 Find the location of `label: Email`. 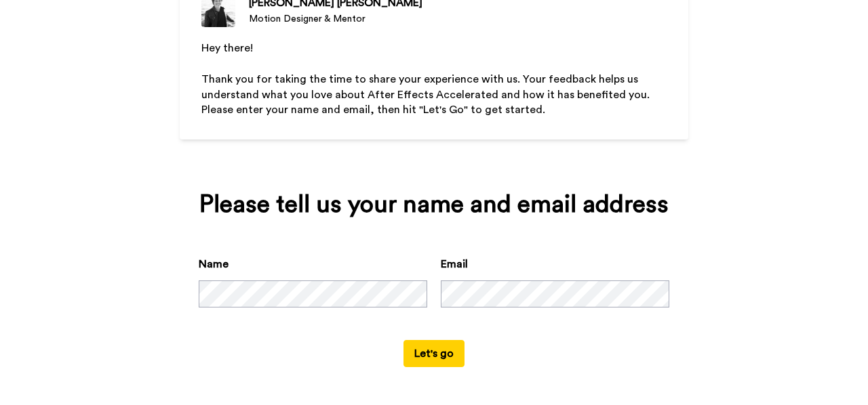

label: Email is located at coordinates (454, 264).